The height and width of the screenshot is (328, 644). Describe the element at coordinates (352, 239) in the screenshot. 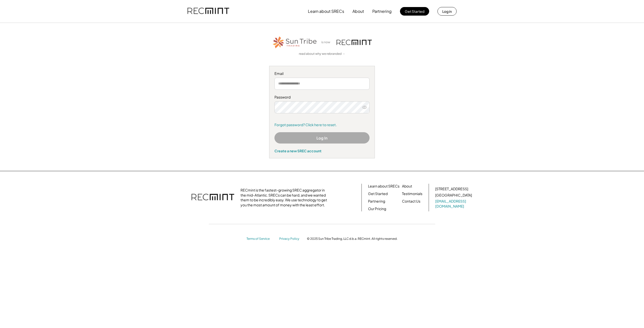

I see `div: © 2025 Sun Tribe Trading, LLC d.b.a. RECmint. All rights reserved.` at that location.